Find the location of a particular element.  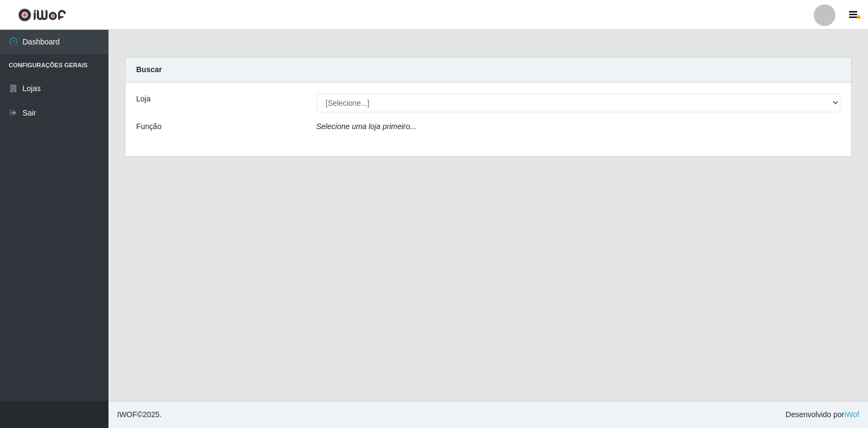

a: iWof is located at coordinates (851, 414).